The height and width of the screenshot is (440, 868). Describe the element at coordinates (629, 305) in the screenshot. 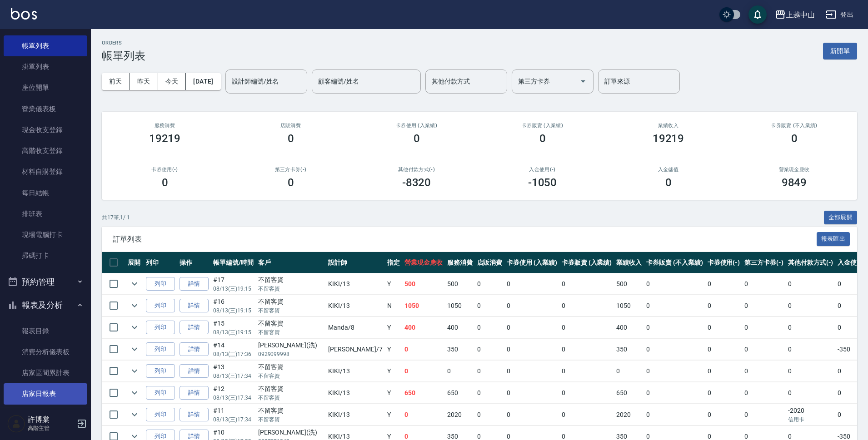

I see `td: 1050` at that location.